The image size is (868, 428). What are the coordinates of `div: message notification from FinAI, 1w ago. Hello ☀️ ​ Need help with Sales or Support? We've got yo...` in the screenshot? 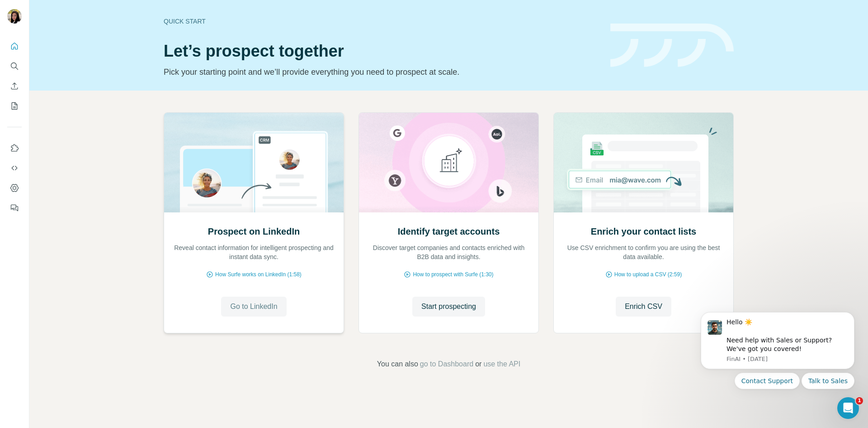 It's located at (90, 40).